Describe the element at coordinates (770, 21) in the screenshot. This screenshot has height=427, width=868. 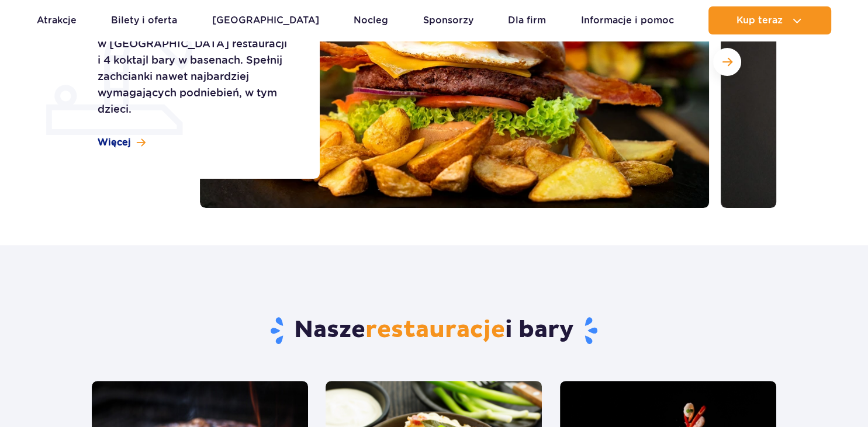
I see `button: Kup teraz` at that location.